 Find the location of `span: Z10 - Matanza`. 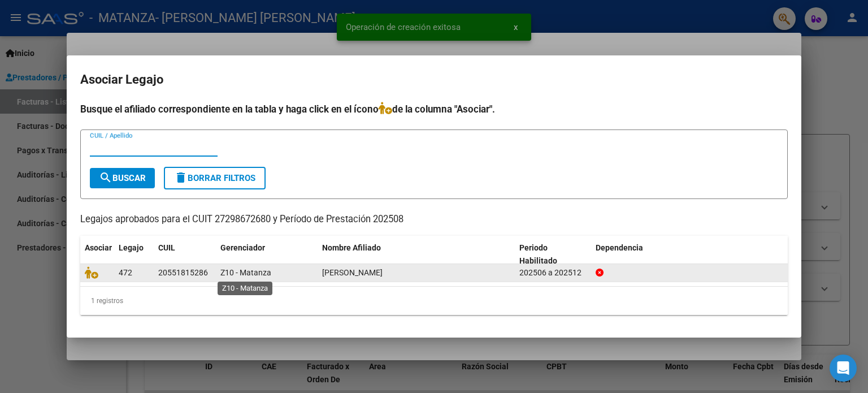

span: Z10 - Matanza is located at coordinates (246, 273).